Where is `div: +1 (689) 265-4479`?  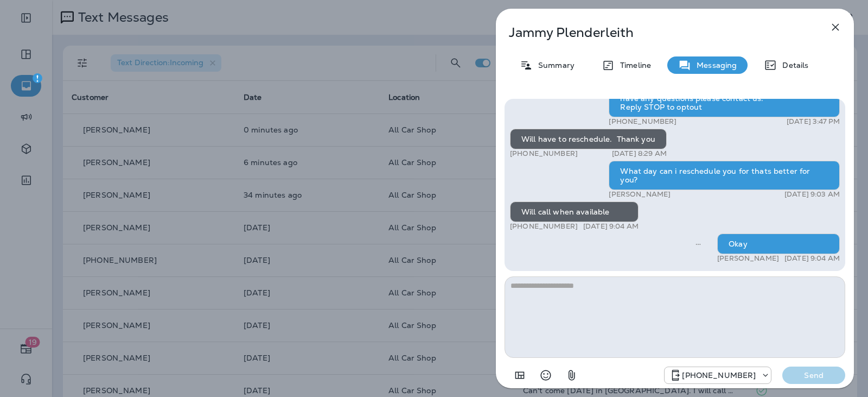
div: +1 (689) 265-4479 is located at coordinates (718, 375).